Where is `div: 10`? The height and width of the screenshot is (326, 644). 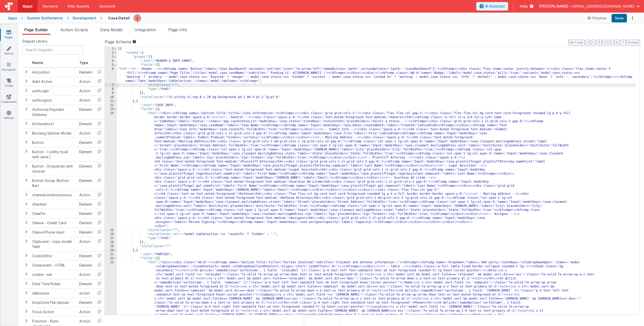 div: 10 is located at coordinates (111, 97).